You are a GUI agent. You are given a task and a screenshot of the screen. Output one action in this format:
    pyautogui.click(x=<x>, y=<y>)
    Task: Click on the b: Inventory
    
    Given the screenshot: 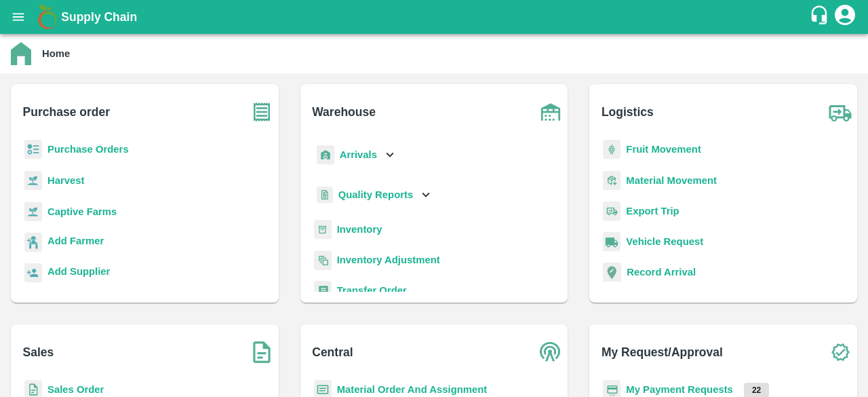 What is the action you would take?
    pyautogui.click(x=360, y=229)
    